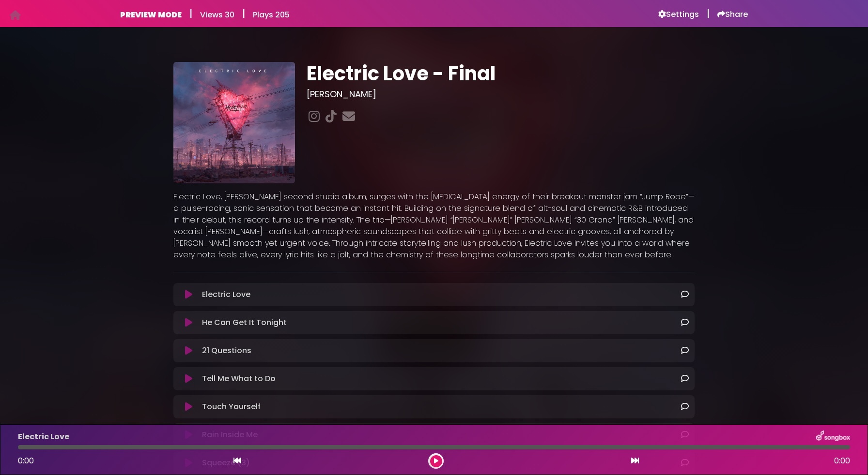  What do you see at coordinates (732, 15) in the screenshot?
I see `h6: Share` at bounding box center [732, 15].